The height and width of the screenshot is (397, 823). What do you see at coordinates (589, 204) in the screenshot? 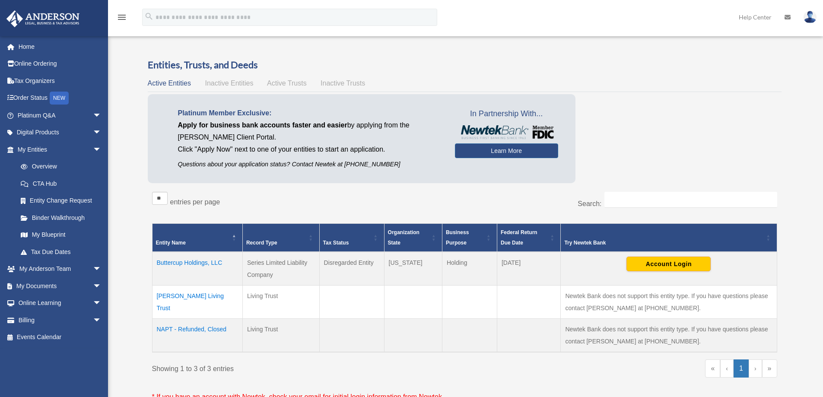
I see `label: Search:` at bounding box center [589, 204].